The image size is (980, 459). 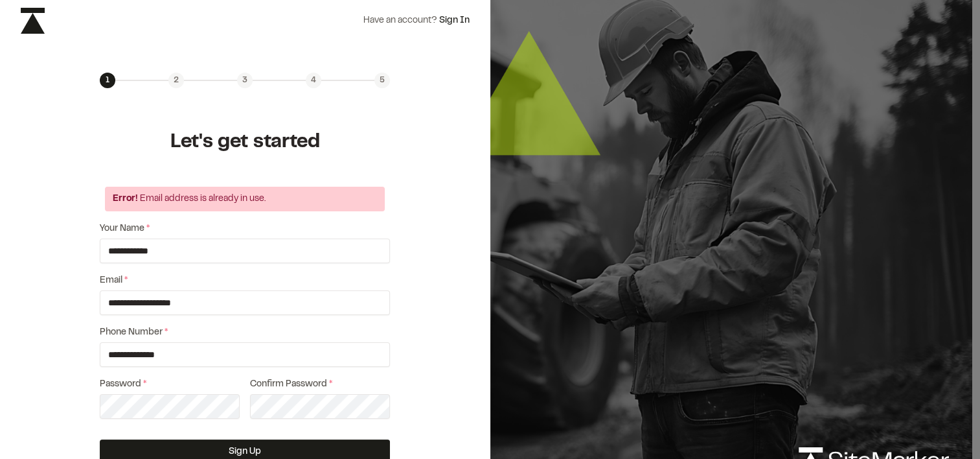 What do you see at coordinates (454, 21) in the screenshot?
I see `a: Sign In` at bounding box center [454, 21].